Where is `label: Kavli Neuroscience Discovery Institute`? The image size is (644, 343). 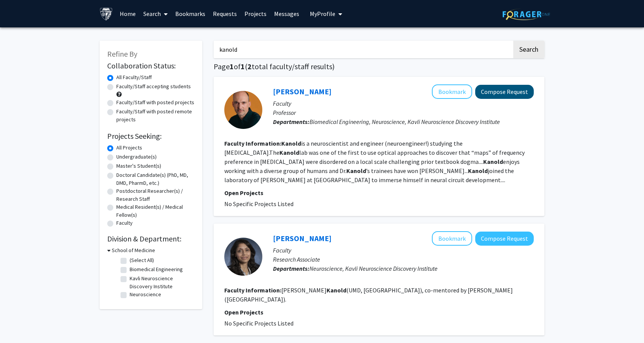 label: Kavli Neuroscience Discovery Institute is located at coordinates (161, 283).